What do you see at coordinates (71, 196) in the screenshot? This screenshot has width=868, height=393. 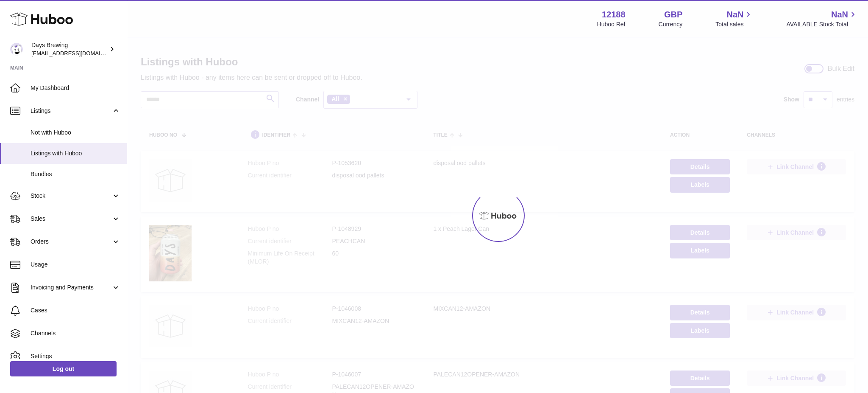 I see `span: Stock` at bounding box center [71, 196].